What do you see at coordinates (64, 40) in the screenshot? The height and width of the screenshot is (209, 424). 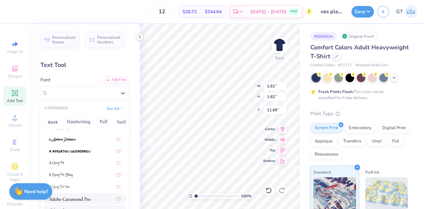 I see `span: Personalized Names` at bounding box center [64, 40].